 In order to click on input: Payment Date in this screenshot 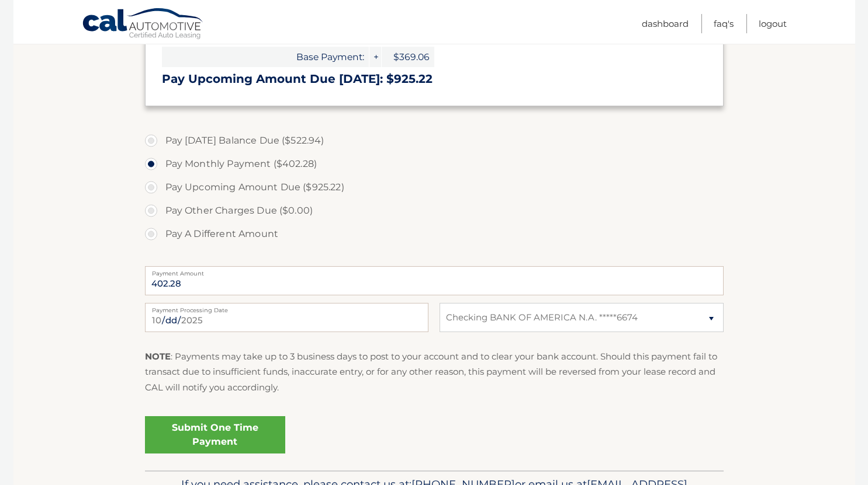, I will do `click(286, 318)`.